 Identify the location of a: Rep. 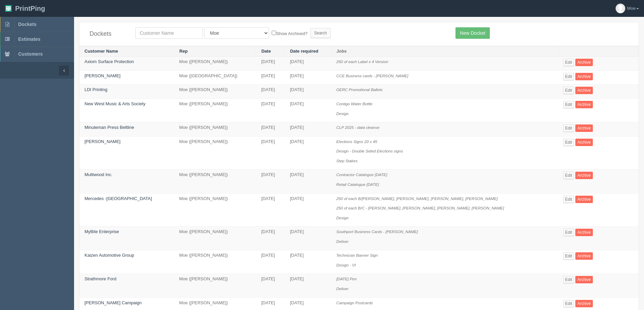
(184, 51).